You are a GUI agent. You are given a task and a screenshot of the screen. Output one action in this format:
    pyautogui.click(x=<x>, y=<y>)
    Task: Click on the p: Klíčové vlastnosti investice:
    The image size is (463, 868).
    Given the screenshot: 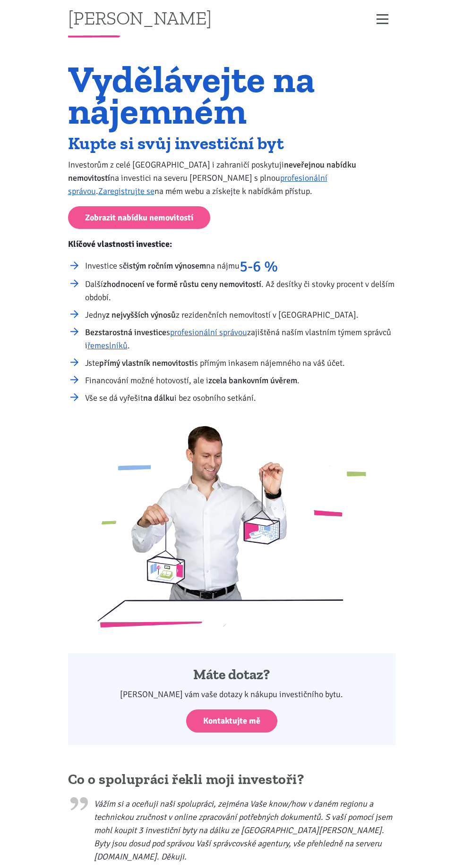 What is the action you would take?
    pyautogui.click(x=231, y=244)
    